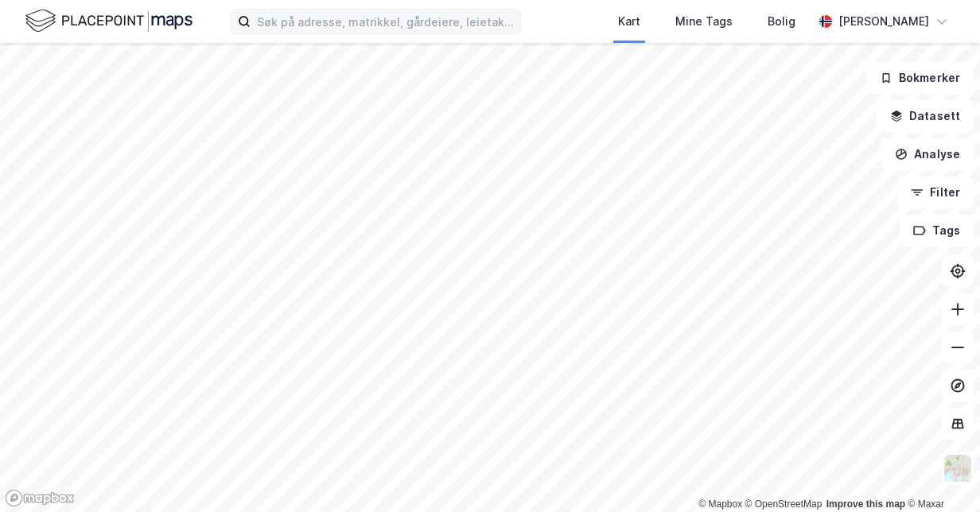  What do you see at coordinates (925, 116) in the screenshot?
I see `button: Datasett` at bounding box center [925, 116].